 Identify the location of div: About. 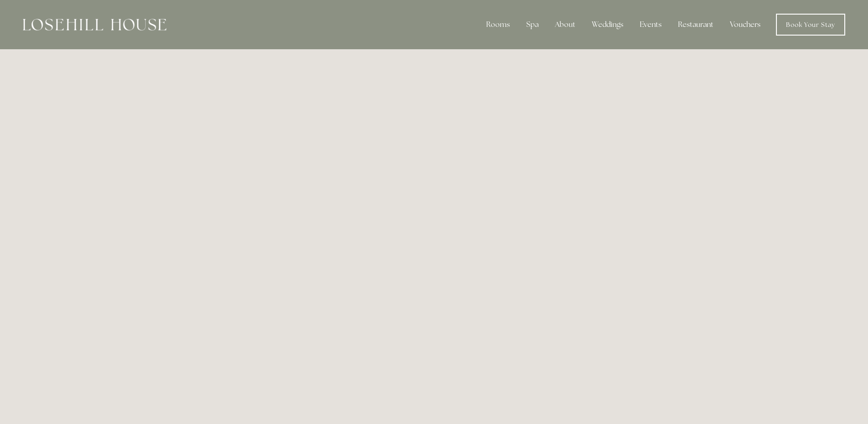
(565, 24).